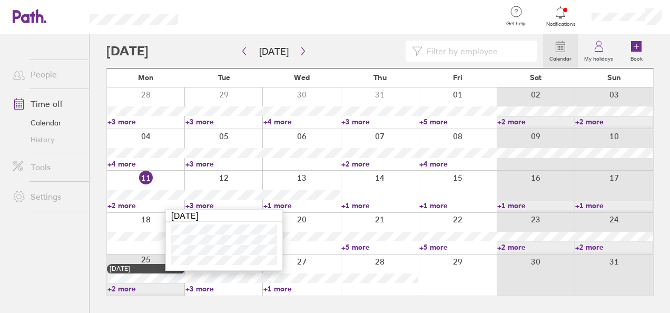 The height and width of the screenshot is (313, 670). What do you see at coordinates (458, 77) in the screenshot?
I see `span: Fri` at bounding box center [458, 77].